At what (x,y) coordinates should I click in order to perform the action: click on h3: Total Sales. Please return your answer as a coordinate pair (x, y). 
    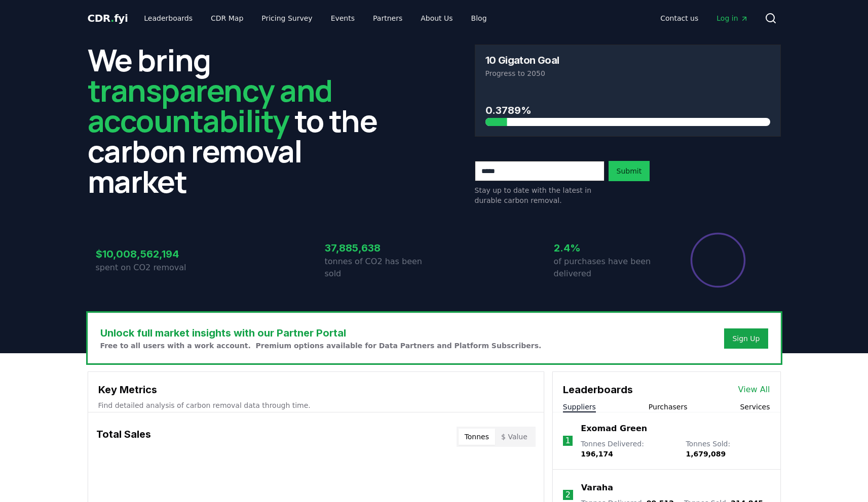
    Looking at the image, I should click on (124, 437).